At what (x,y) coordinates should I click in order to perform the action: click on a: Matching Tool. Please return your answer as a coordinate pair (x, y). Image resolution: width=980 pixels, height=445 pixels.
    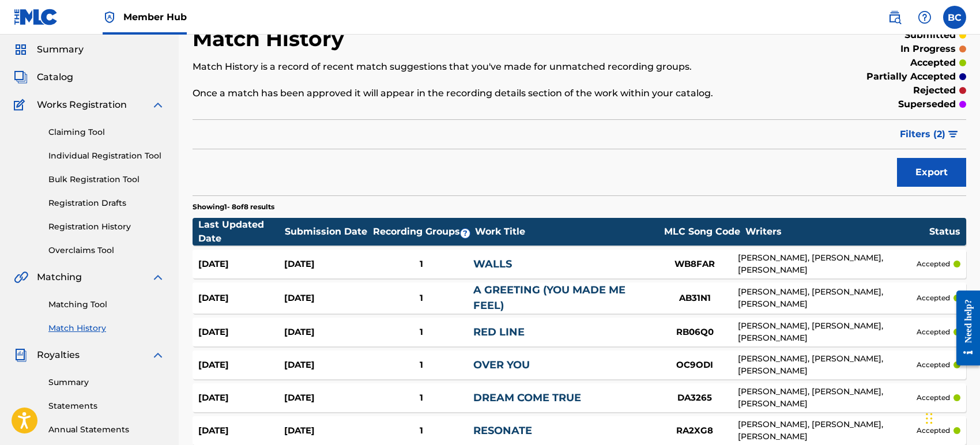
    Looking at the image, I should click on (107, 304).